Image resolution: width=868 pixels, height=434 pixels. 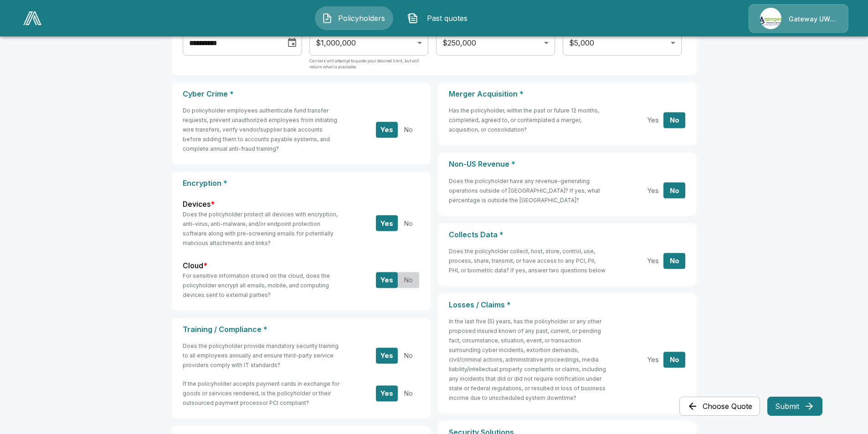 What do you see at coordinates (261, 392) in the screenshot?
I see `h6: If the policyholder accepts payment cards in exchange for goods or services rendered, is the poli...` at bounding box center [261, 392].